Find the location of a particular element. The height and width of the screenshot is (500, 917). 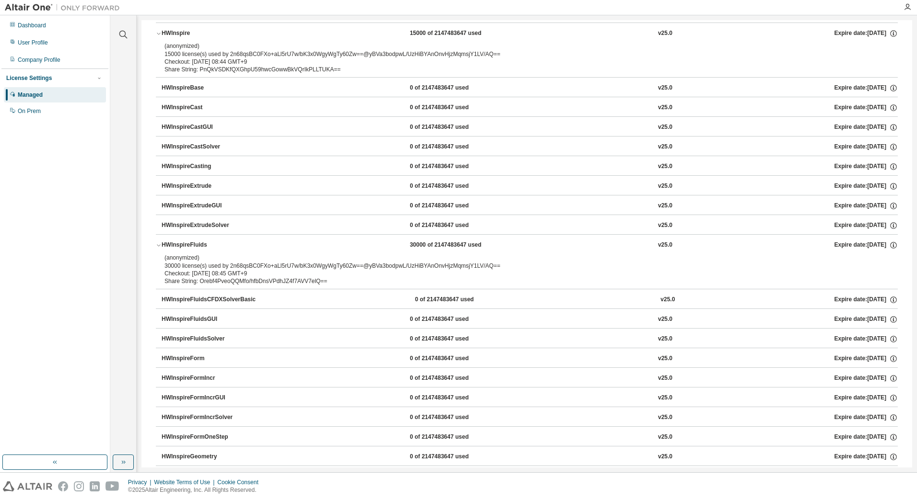

div: HWInspireFluidsSolver is located at coordinates (205, 339).